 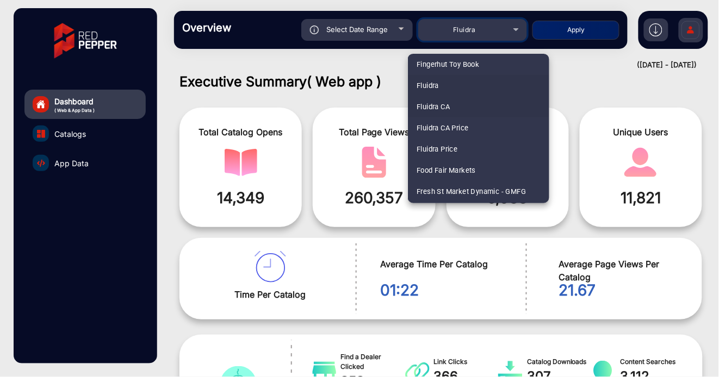 What do you see at coordinates (442, 128) in the screenshot?
I see `span: Fluidra CA Price` at bounding box center [442, 128].